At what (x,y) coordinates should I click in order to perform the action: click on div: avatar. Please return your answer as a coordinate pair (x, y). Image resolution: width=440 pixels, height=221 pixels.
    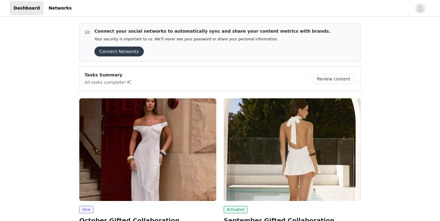
    Looking at the image, I should click on (420, 8).